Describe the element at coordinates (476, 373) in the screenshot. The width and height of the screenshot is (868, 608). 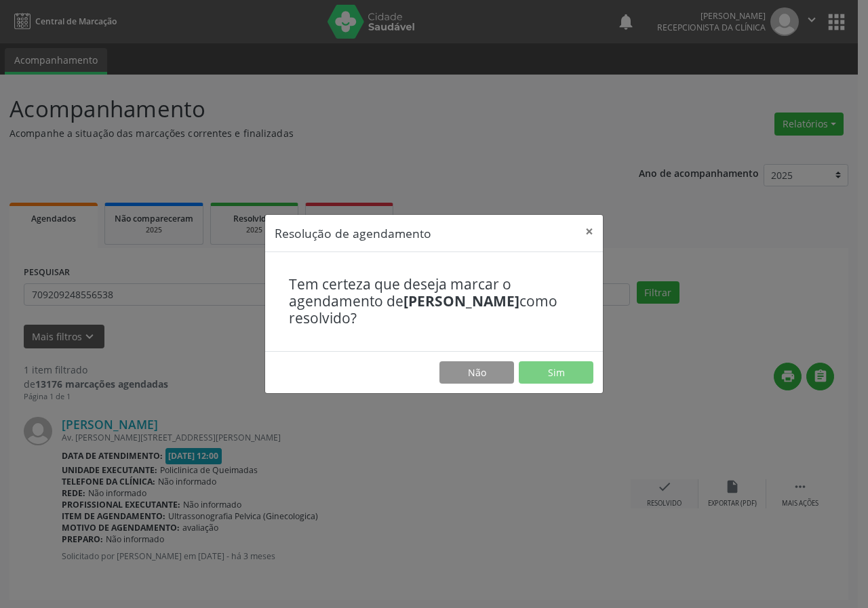
I see `button: Não` at that location.